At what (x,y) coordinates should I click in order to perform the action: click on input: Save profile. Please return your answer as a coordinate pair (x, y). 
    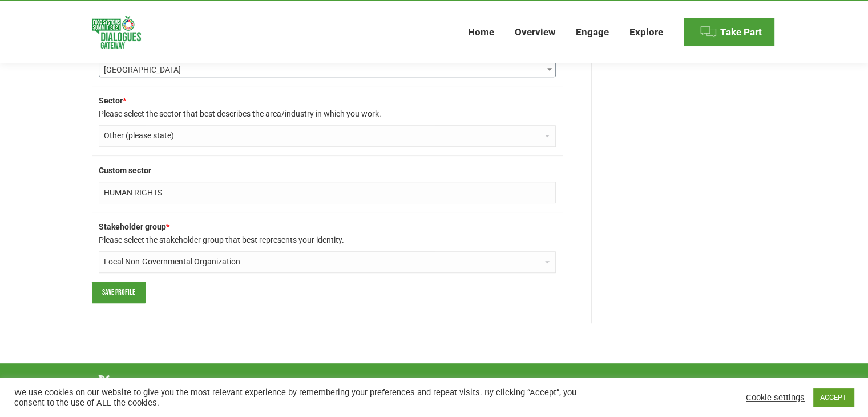
    Looking at the image, I should click on (118, 293).